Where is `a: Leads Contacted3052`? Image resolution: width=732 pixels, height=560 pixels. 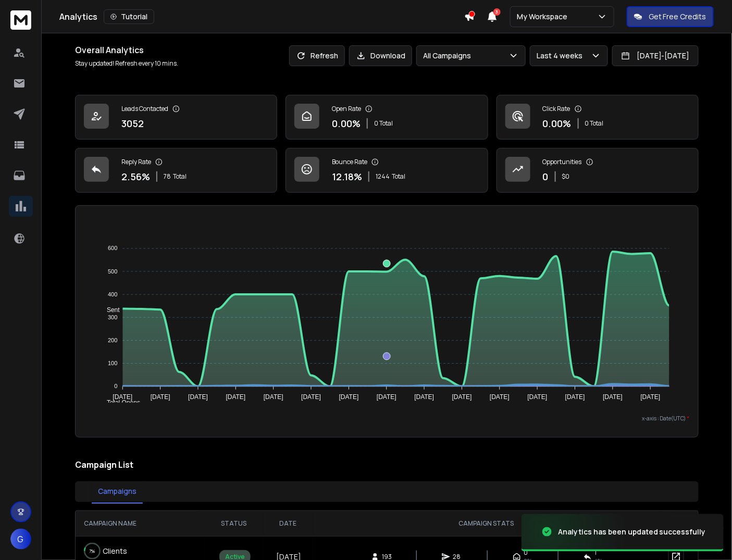
a: Leads Contacted3052 is located at coordinates (176, 118).